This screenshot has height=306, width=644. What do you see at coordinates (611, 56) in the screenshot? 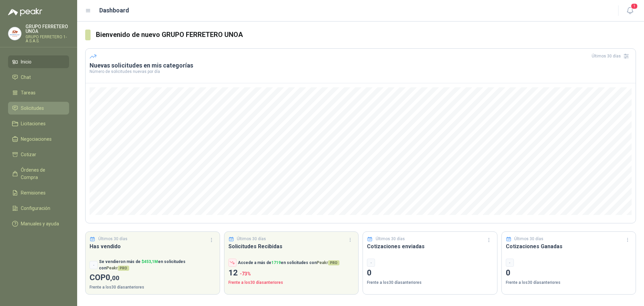
I see `div: Últimos 30 días` at bounding box center [611, 56].